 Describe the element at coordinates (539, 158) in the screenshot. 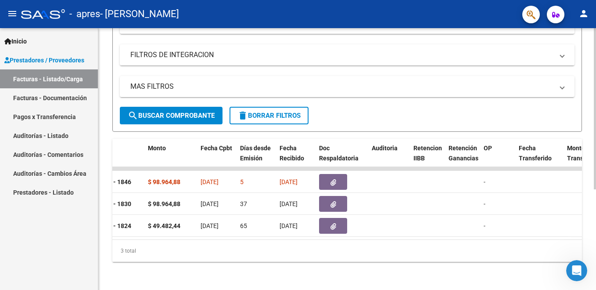

I see `datatable-header-cell: Fecha Transferido` at that location.